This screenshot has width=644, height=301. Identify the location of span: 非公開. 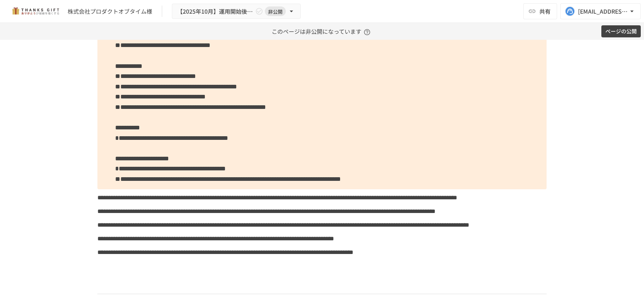
(275, 11).